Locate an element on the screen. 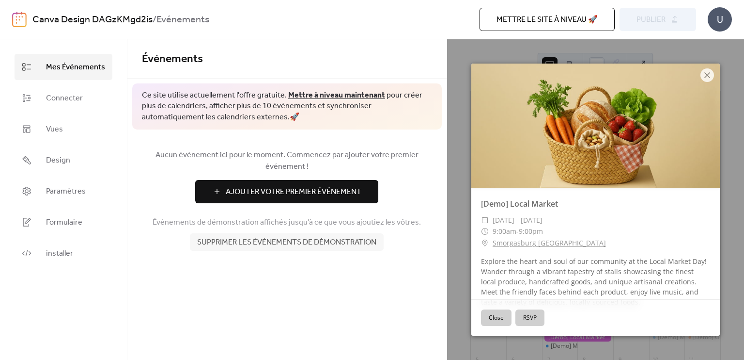 The image size is (744, 360). span: Formulaire is located at coordinates (64, 222).